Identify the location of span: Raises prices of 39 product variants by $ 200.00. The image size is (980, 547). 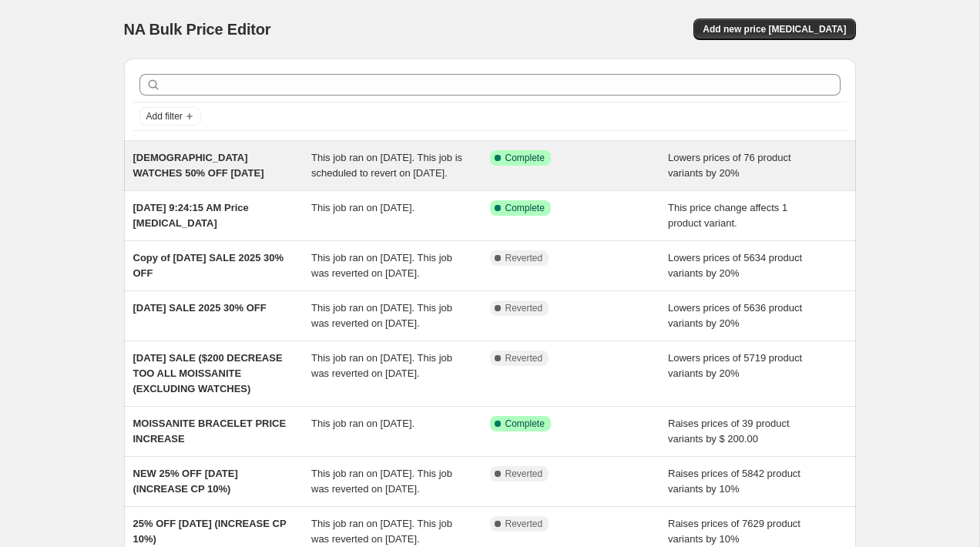
(729, 431).